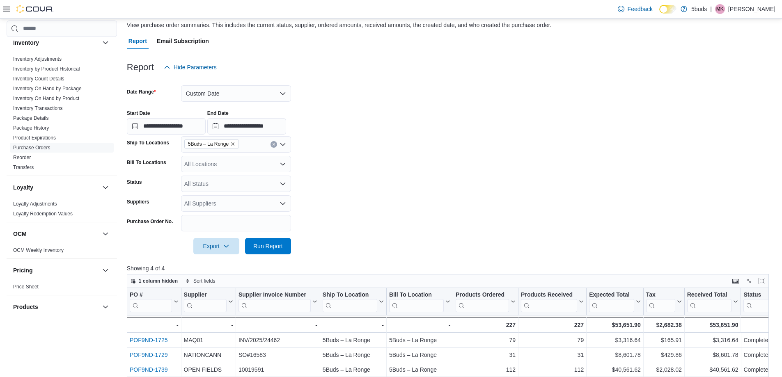 This screenshot has height=377, width=782. I want to click on button: PO #, so click(154, 302).